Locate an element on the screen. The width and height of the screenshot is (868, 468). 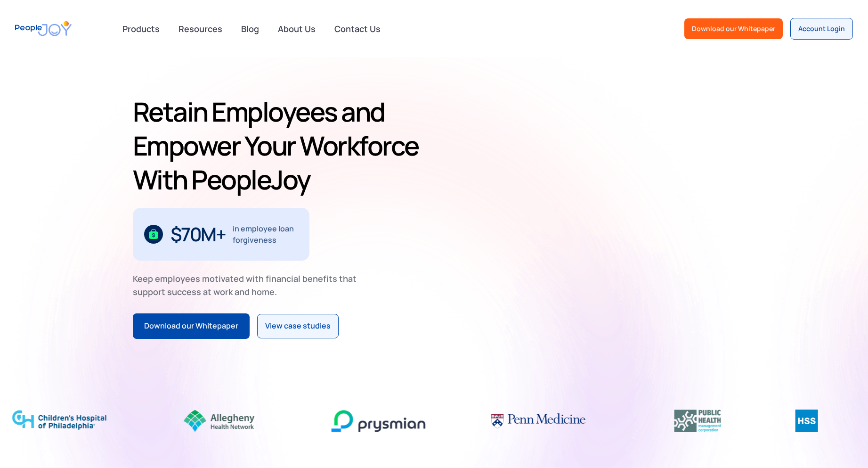
div: Products is located at coordinates (140, 29).